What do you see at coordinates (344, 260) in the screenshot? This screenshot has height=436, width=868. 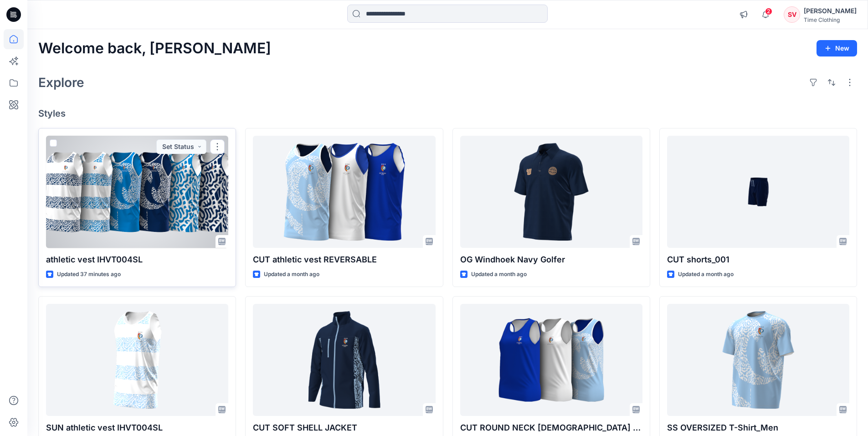 I see `p: CUT athletic vest REVERSABLE` at bounding box center [344, 260].